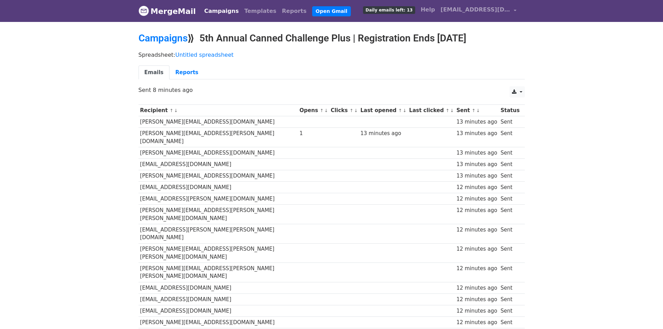 This screenshot has width=663, height=329. What do you see at coordinates (344, 110) in the screenshot?
I see `th: Clicks` at bounding box center [344, 110].